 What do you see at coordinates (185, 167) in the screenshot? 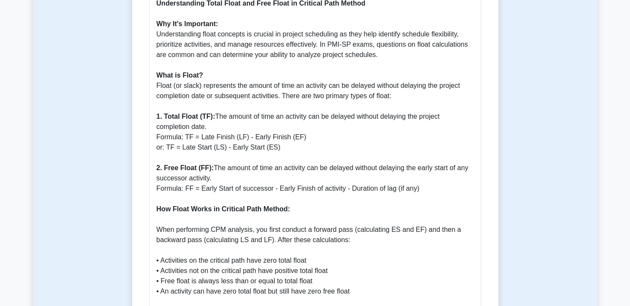
I see `b: 2. Free Float (FF):` at bounding box center [185, 167].